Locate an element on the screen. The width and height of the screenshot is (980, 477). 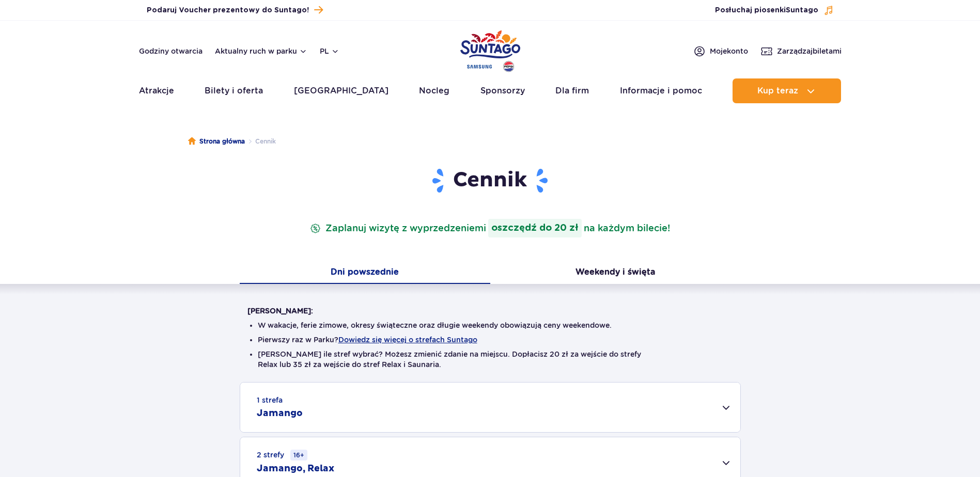
span: Moje konto is located at coordinates (729, 51).